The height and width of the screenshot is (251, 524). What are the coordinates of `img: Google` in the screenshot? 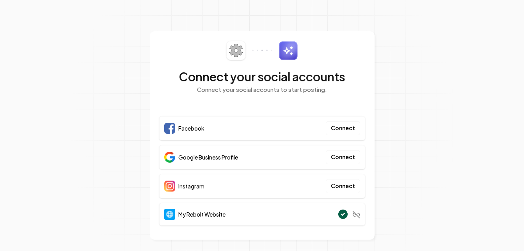 It's located at (170, 157).